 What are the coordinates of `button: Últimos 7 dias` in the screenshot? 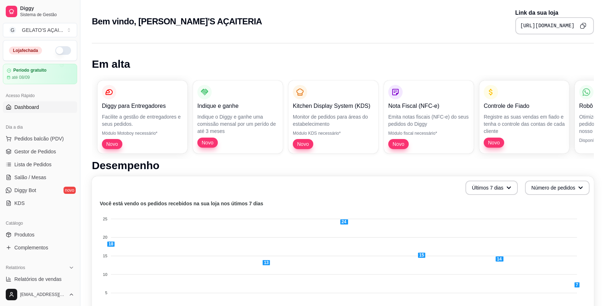 It's located at (491, 188).